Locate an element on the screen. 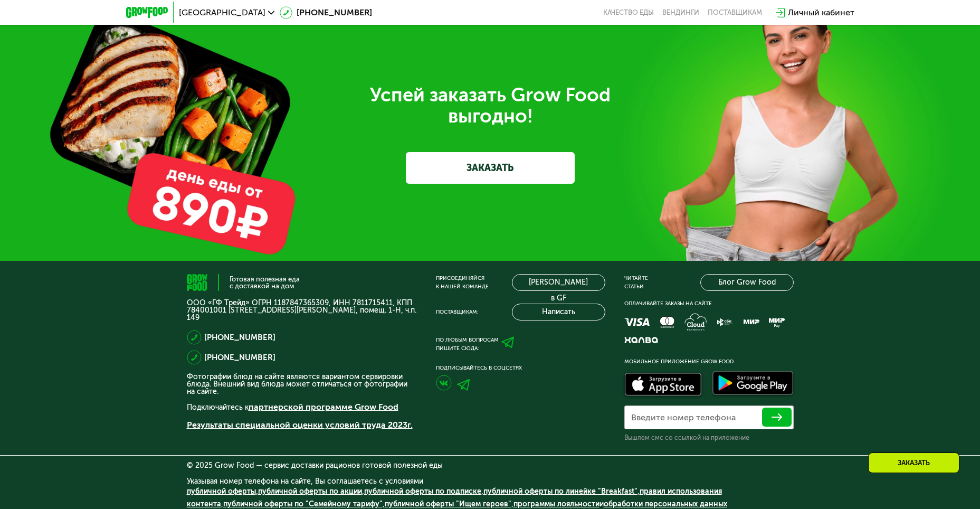  div: Читайте статьи is located at coordinates (636, 282).